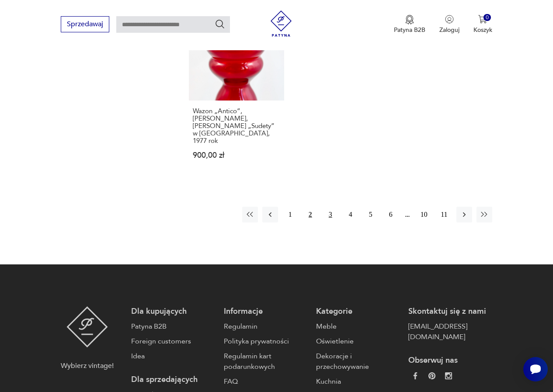  Describe the element at coordinates (331, 214) in the screenshot. I see `button: 3` at that location.